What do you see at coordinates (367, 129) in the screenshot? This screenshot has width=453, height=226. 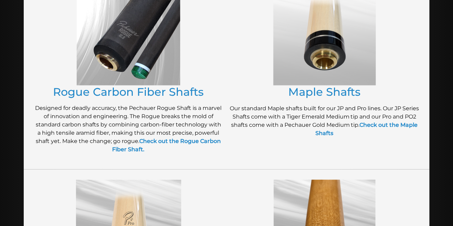 I see `a: Check out the Maple Shafts` at bounding box center [367, 129].